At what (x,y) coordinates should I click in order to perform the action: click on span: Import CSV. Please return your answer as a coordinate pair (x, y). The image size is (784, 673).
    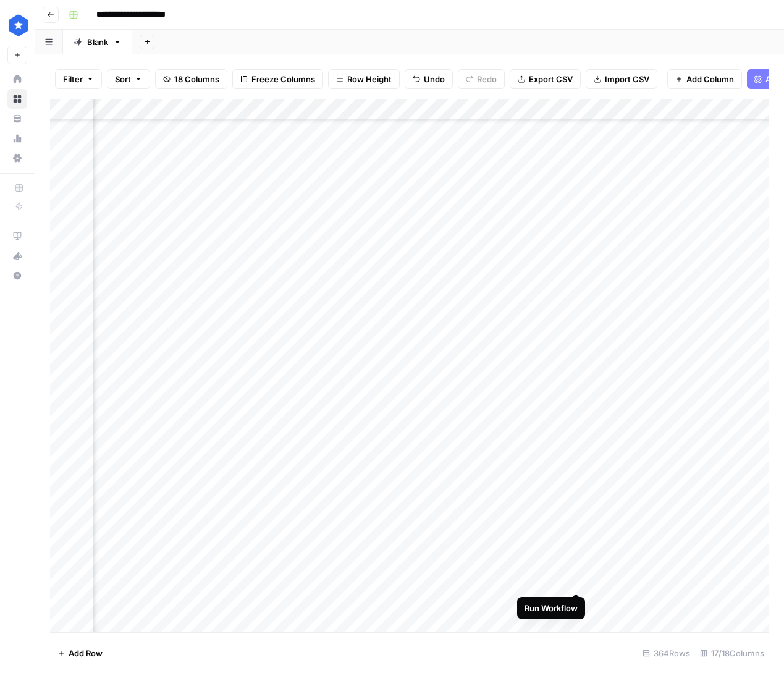
    Looking at the image, I should click on (627, 79).